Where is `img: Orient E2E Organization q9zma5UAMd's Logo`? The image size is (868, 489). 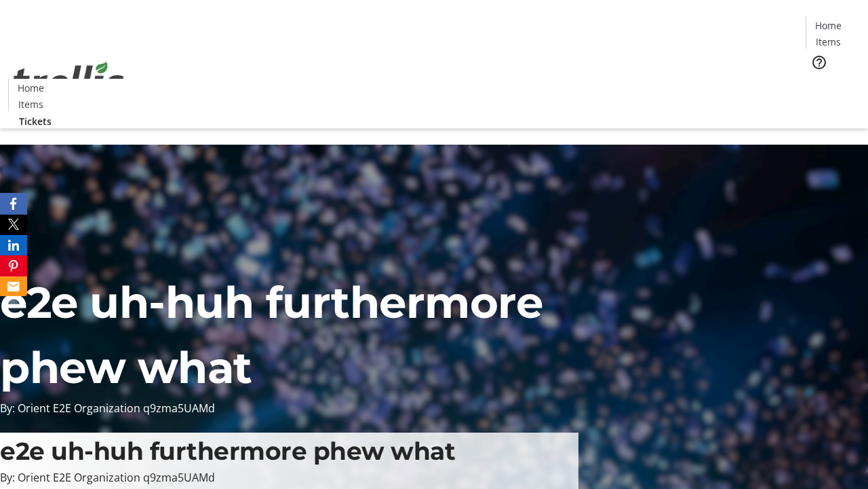 img: Orient E2E Organization q9zma5UAMd's Logo is located at coordinates (69, 81).